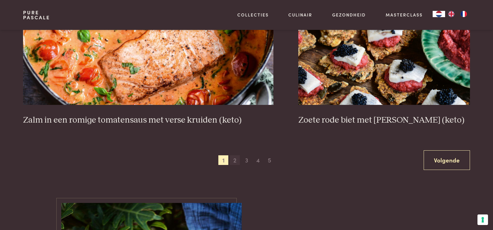  What do you see at coordinates (451, 14) in the screenshot?
I see `aside: Language selected: Nederlands` at bounding box center [451, 14].